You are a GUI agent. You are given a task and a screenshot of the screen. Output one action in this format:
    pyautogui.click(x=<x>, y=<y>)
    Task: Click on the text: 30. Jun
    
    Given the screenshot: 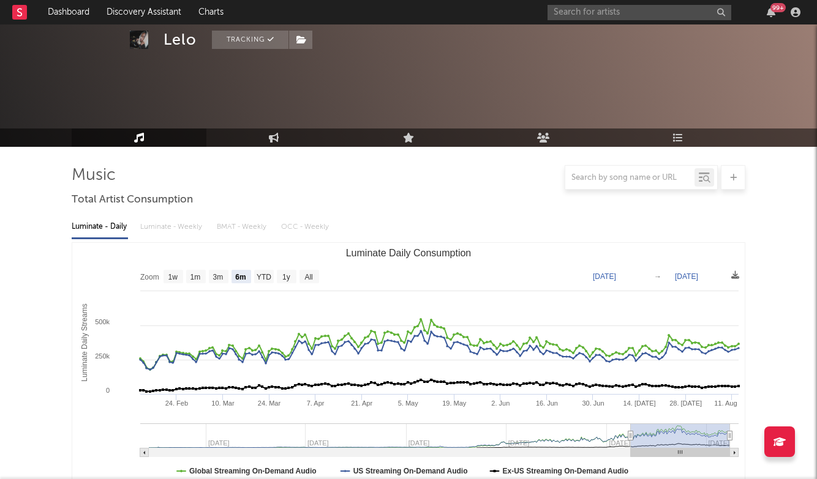 What is the action you would take?
    pyautogui.click(x=593, y=403)
    